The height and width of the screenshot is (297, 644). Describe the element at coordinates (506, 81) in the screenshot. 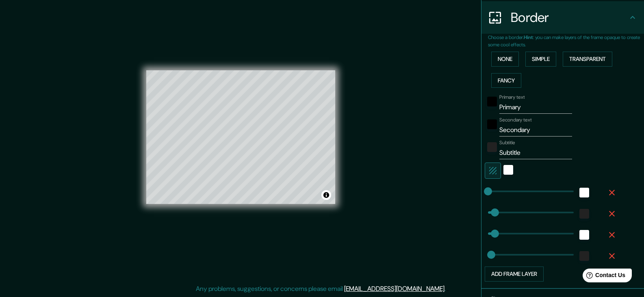

I see `button: Fancy` at that location.